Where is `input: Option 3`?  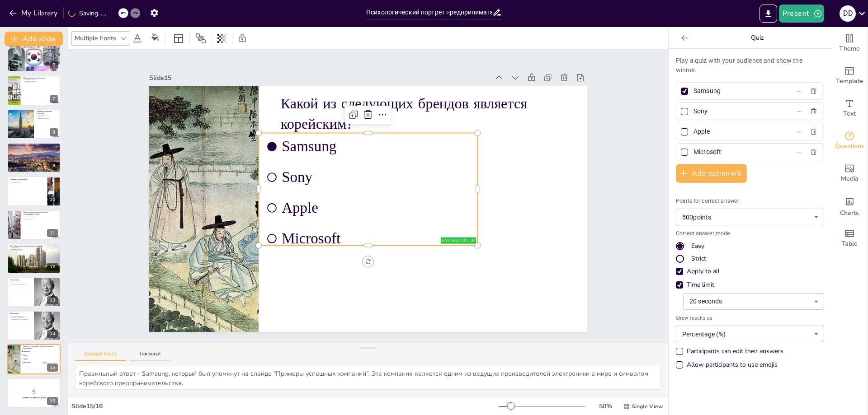
input: Option 3 is located at coordinates (736, 131).